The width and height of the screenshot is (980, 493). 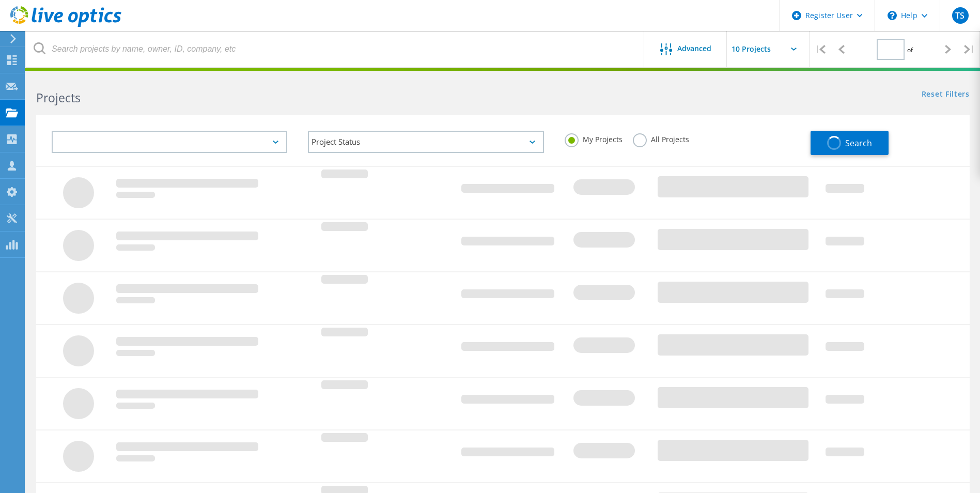 I want to click on b: Projects, so click(x=58, y=98).